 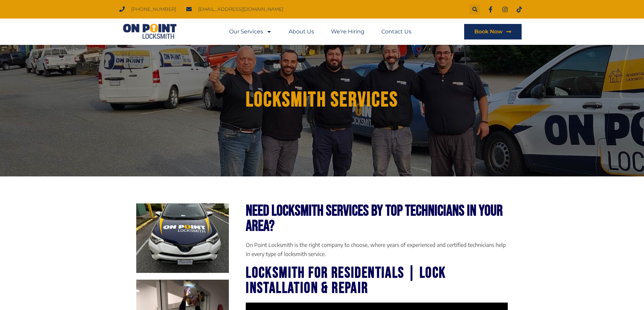 I want to click on a: Contact Us, so click(x=396, y=32).